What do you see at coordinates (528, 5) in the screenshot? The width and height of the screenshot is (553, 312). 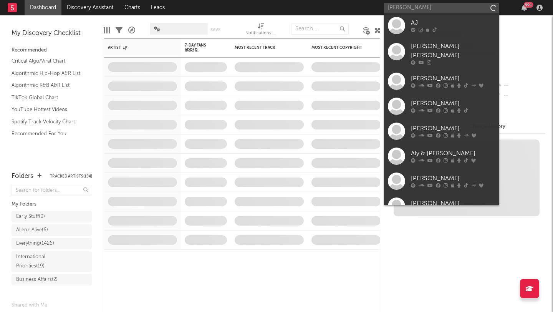 I see `div: 99 +` at bounding box center [528, 5].